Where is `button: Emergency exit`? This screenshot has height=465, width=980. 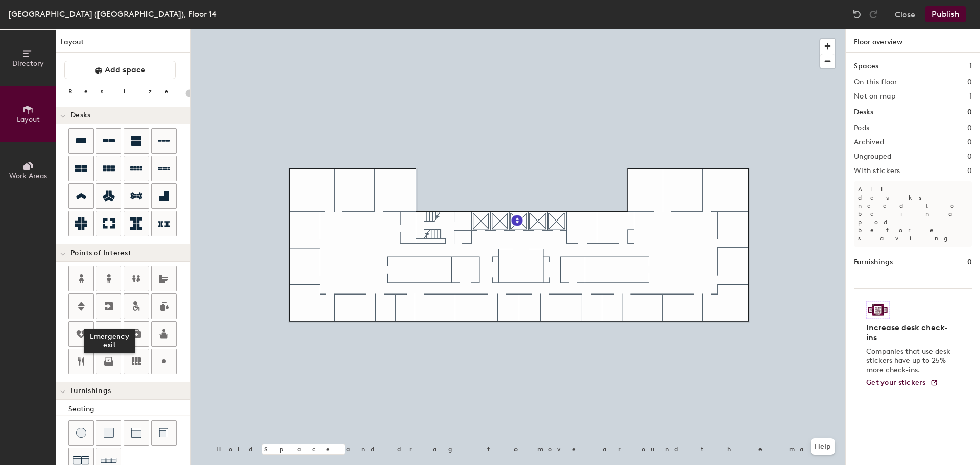
button: Emergency exit is located at coordinates (109, 306).